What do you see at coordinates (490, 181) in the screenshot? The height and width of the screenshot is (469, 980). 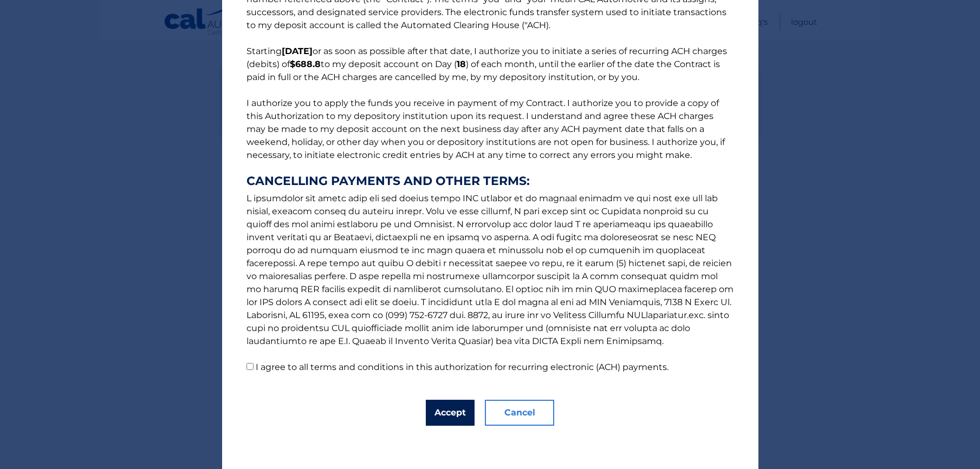 I see `strong: CANCELLING PAYMENTS AND OTHER TERMS:` at bounding box center [490, 181].